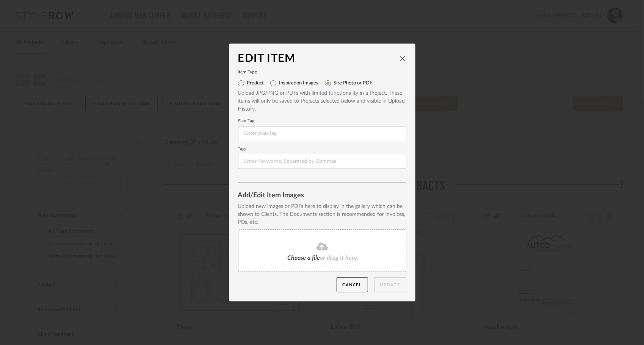 This screenshot has height=345, width=644. Describe the element at coordinates (255, 83) in the screenshot. I see `label: Product` at that location.